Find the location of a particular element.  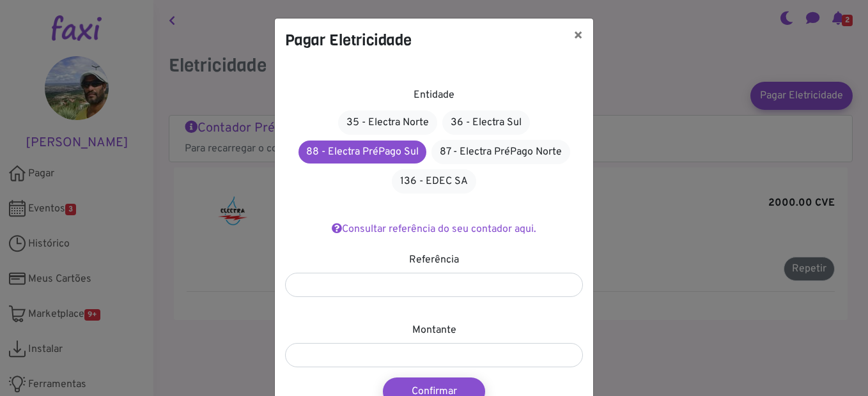

label: Entidade is located at coordinates (434, 95).